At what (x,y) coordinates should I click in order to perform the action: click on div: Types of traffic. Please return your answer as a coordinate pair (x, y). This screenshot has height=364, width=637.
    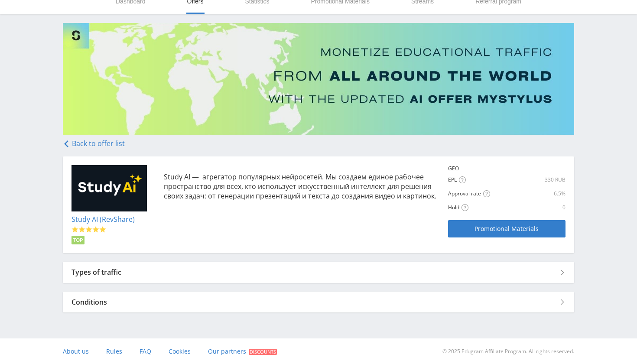
    Looking at the image, I should click on (319, 272).